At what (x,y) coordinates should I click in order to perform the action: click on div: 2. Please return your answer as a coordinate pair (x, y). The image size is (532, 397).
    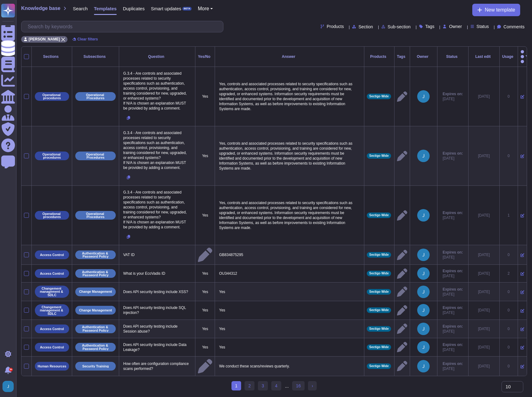
    Looking at the image, I should click on (509, 273).